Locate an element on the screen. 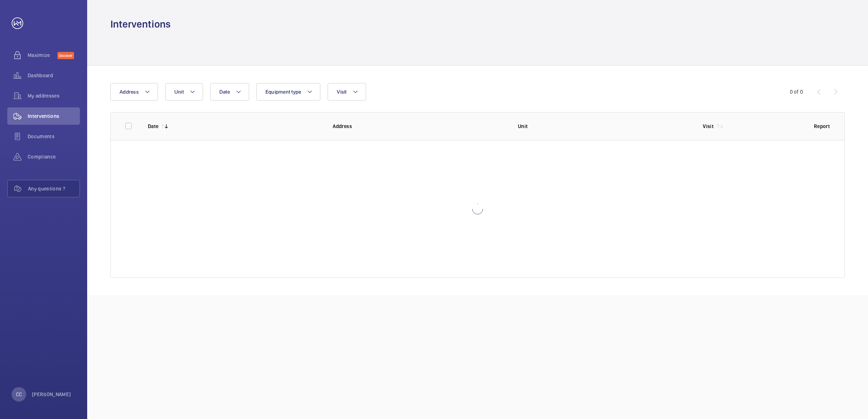  span: Maximize is located at coordinates (42, 55).